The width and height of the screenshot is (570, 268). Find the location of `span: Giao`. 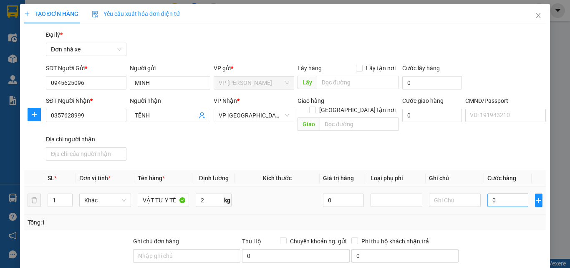

span: Giao is located at coordinates (308, 124).